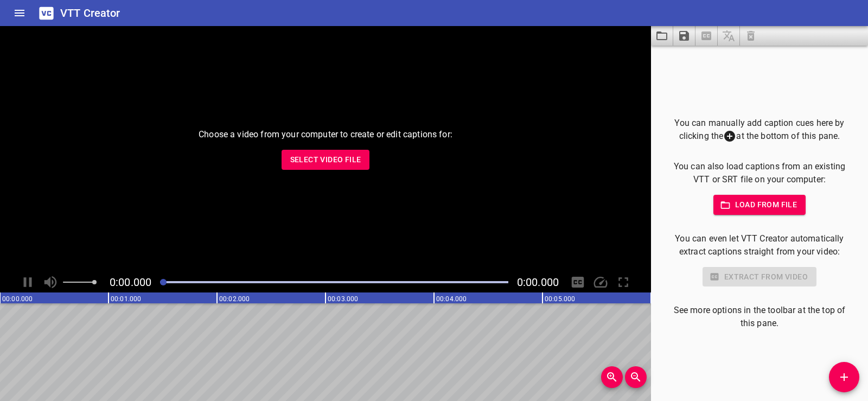 The height and width of the screenshot is (401, 868). I want to click on p: See more options in the toolbar at the top of this pane., so click(759, 317).